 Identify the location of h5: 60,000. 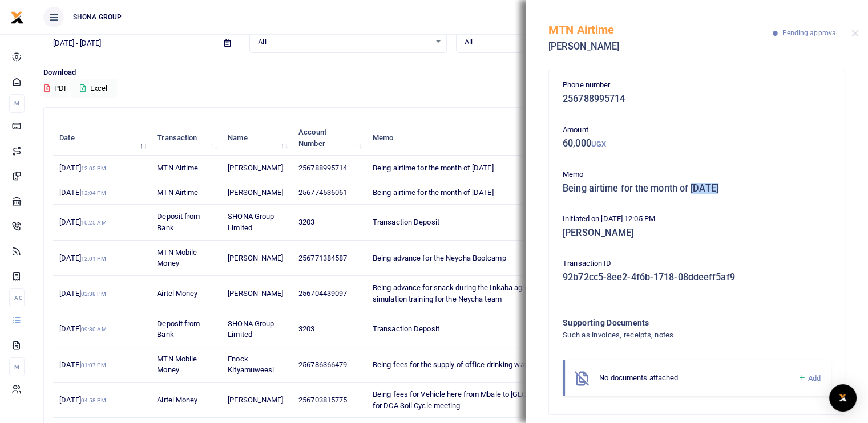
(697, 144).